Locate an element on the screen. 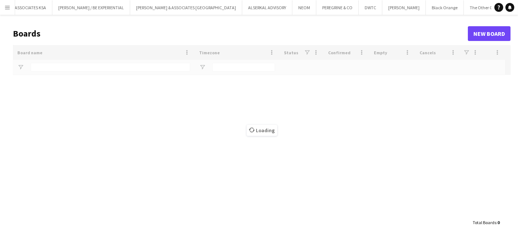 The width and height of the screenshot is (518, 240). a: New Board is located at coordinates (490, 34).